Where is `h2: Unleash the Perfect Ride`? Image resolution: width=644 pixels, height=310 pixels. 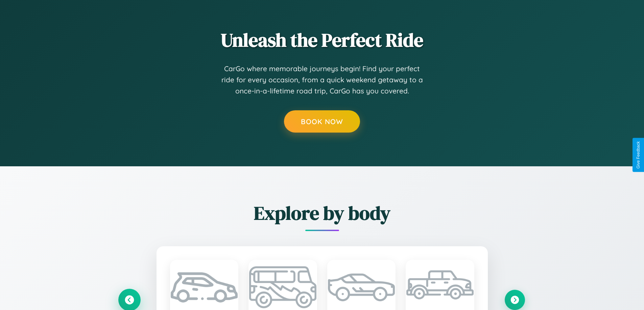
h2: Unleash the Perfect Ride is located at coordinates (322, 40).